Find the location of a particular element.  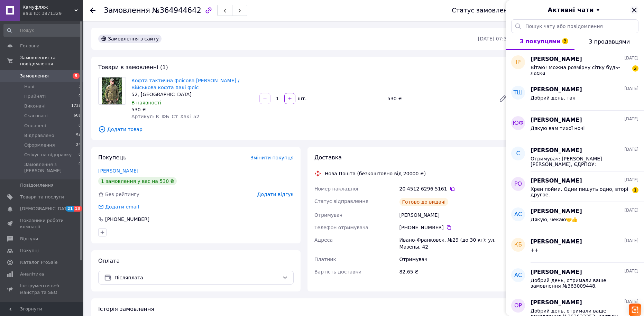

span: Артикул: К_ФБ_Ст_Хакі_52 is located at coordinates (165, 116).